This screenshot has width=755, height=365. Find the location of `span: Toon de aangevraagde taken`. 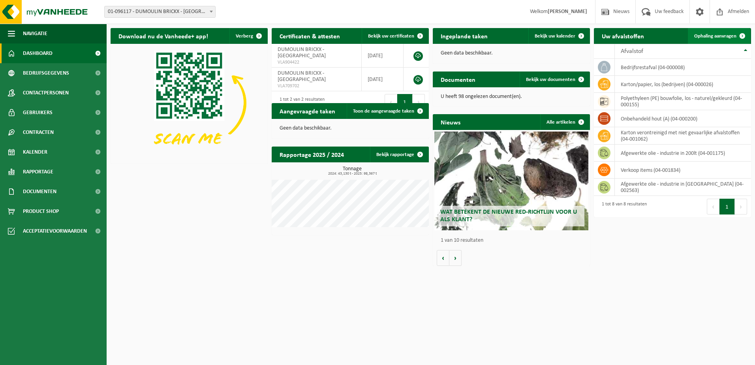

span: Toon de aangevraagde taken is located at coordinates (383, 111).